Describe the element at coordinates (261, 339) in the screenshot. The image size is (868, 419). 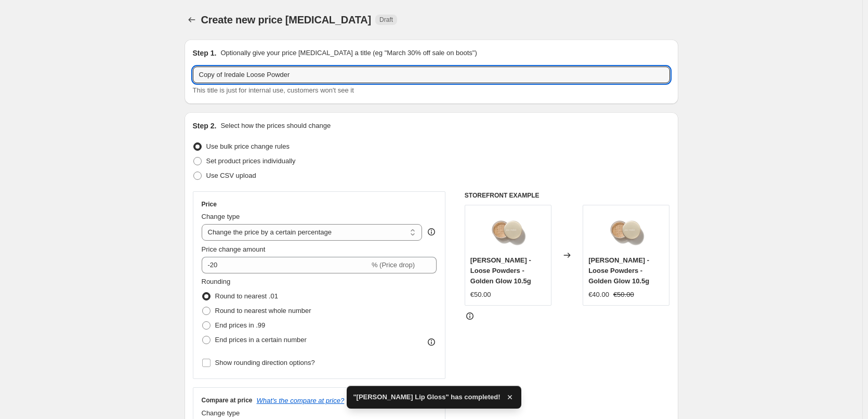
I see `span: End prices in a certain number` at that location.